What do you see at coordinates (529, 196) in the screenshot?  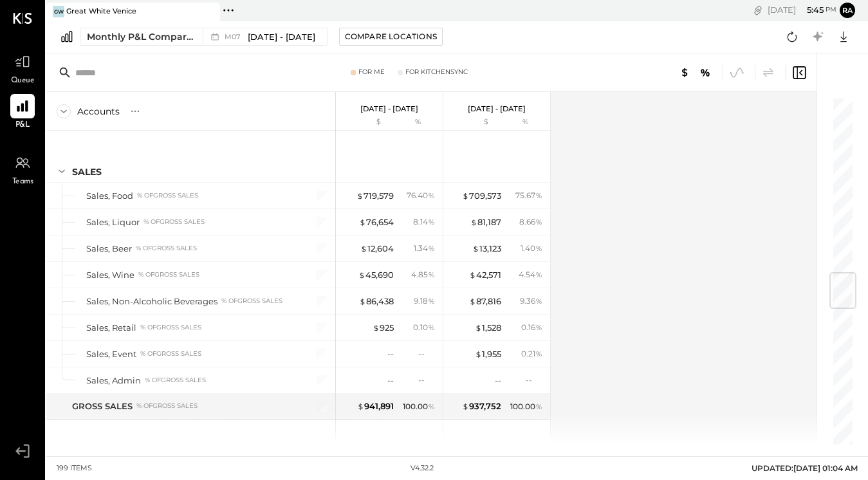 I see `div: 75.67` at bounding box center [529, 196].